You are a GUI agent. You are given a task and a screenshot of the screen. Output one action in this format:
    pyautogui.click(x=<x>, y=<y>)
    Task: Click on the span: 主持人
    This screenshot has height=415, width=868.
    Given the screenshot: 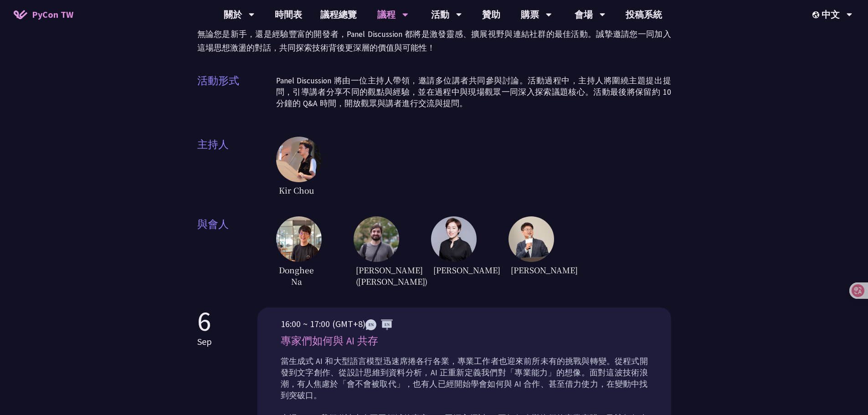 What is the action you would take?
    pyautogui.click(x=237, y=167)
    